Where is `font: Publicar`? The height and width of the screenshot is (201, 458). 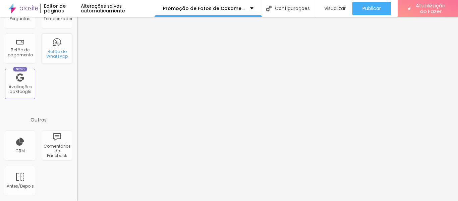
font: Publicar is located at coordinates (371, 8).